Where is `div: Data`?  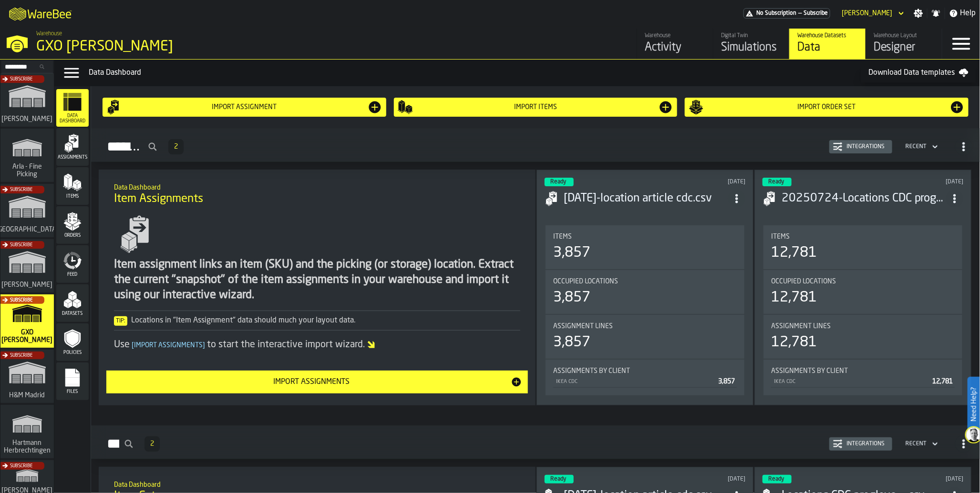 div: Data is located at coordinates (827, 47).